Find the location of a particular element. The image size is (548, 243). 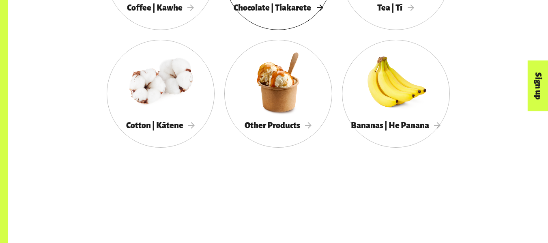

span: Chocolate | Tiakarete is located at coordinates (278, 8).